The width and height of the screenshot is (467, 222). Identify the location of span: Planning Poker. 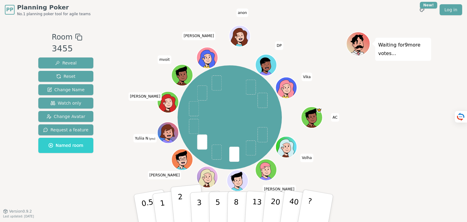
(54, 7).